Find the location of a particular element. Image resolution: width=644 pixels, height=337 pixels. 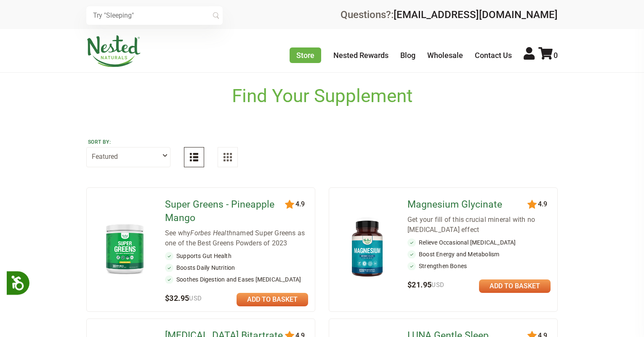

span: $21.95 is located at coordinates (426, 284).